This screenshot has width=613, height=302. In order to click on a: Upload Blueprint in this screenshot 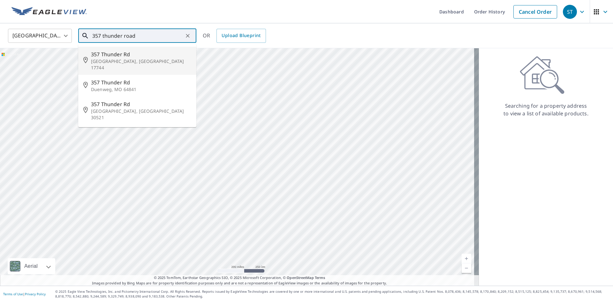, I will do `click(241, 36)`.